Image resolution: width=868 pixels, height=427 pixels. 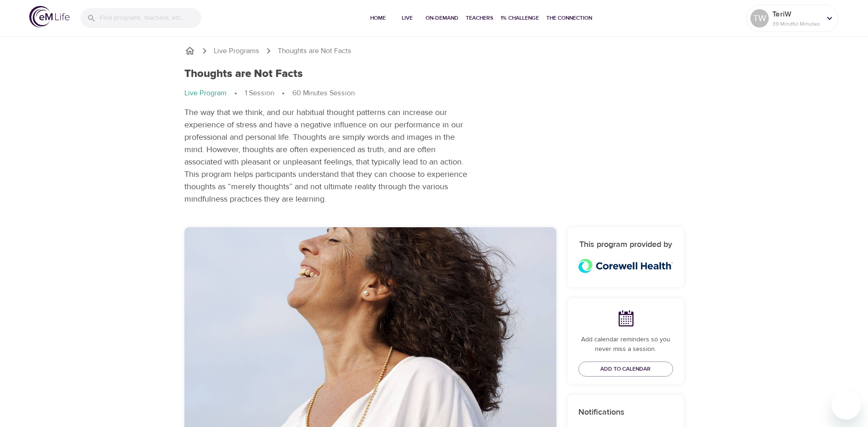 I want to click on p: 39 Mindful Minutes, so click(x=797, y=24).